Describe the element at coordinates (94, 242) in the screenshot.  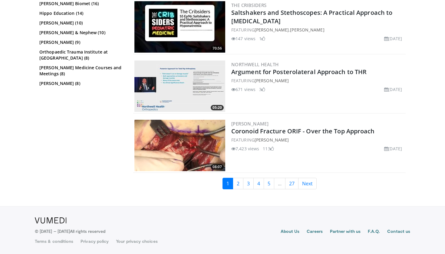
I see `a: Privacy policy` at that location.